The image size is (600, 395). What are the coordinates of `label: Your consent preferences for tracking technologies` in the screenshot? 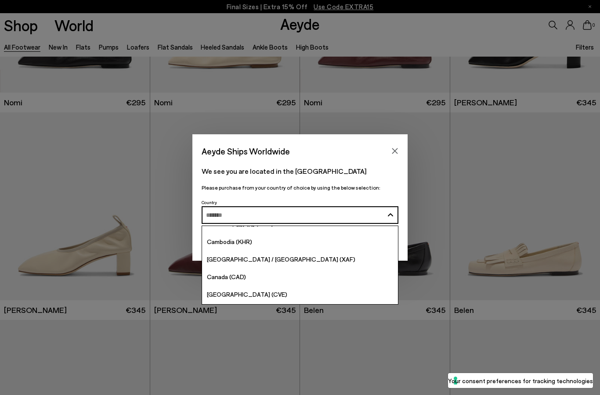 It's located at (520, 381).